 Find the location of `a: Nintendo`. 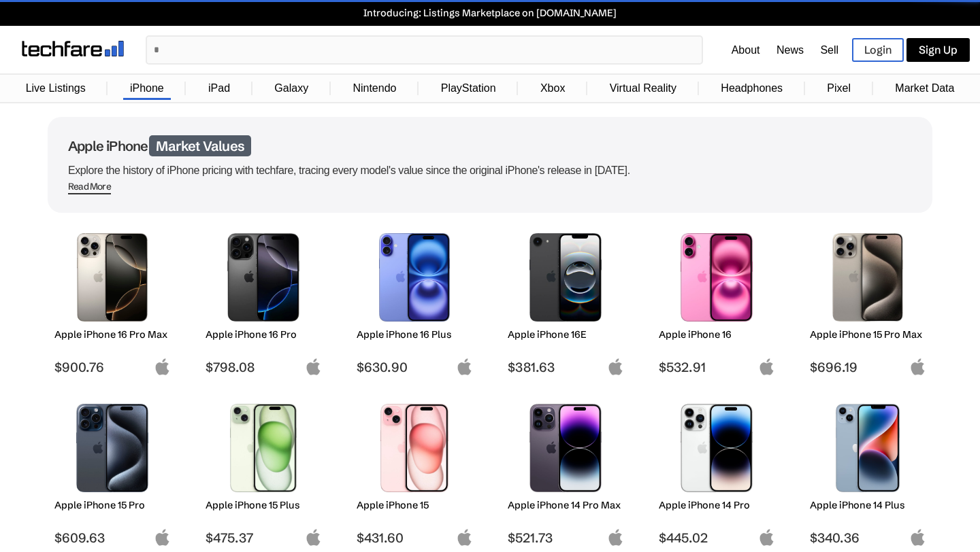

a: Nintendo is located at coordinates (374, 89).